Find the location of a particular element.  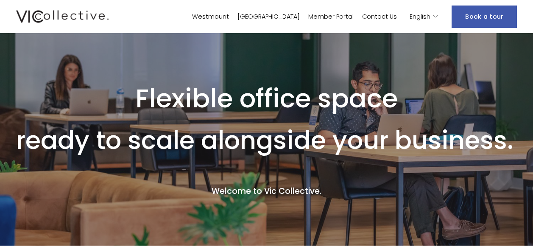

img: Vic Collective is located at coordinates (62, 17).